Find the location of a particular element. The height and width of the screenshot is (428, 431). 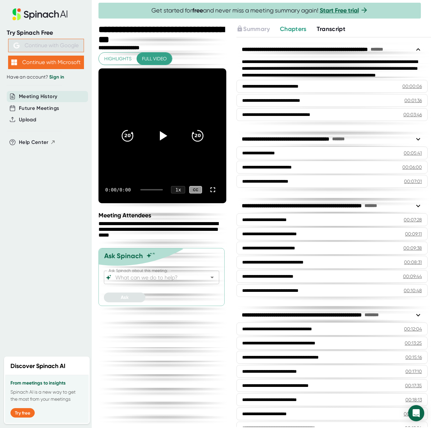

a: Sign in is located at coordinates (57, 77).